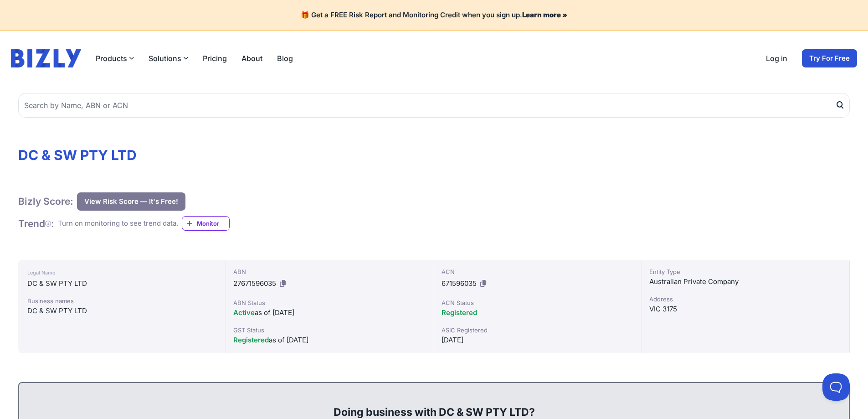 This screenshot has width=868, height=419. Describe the element at coordinates (285, 59) in the screenshot. I see `a: Blog` at that location.